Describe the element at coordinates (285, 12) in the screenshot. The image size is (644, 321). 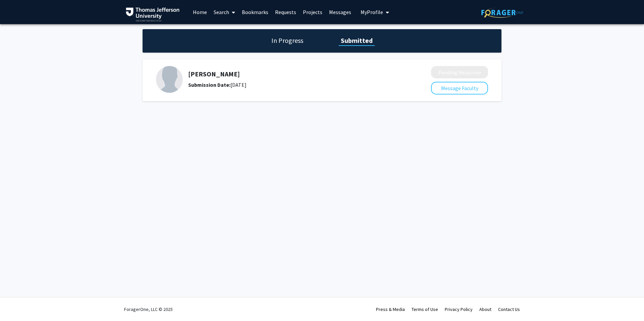
I see `a: Requests` at that location.